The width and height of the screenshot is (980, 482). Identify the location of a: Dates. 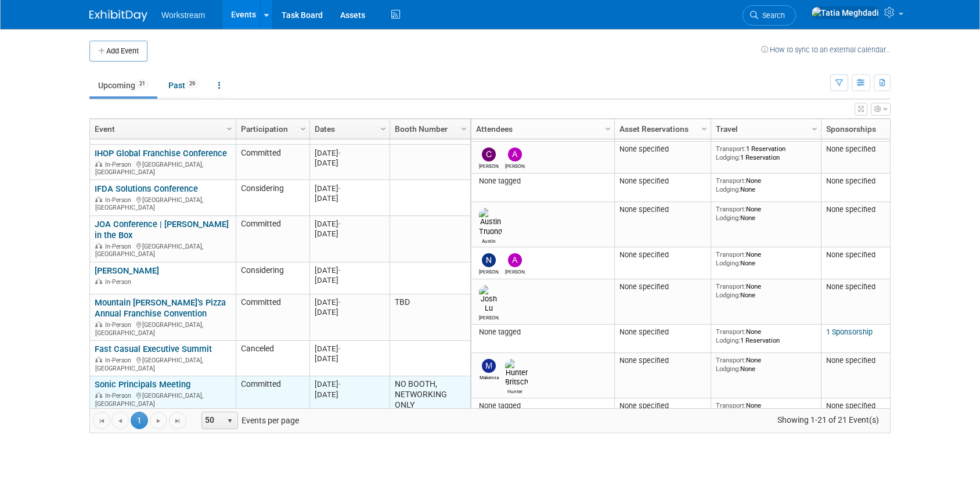
(349, 129).